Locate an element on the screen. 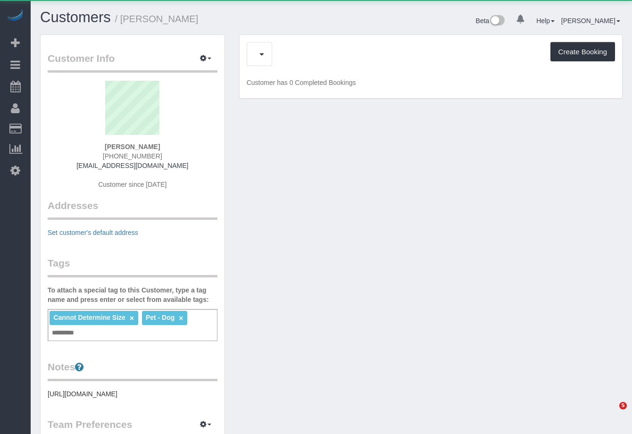 The width and height of the screenshot is (632, 434). span: 5 is located at coordinates (623, 405).